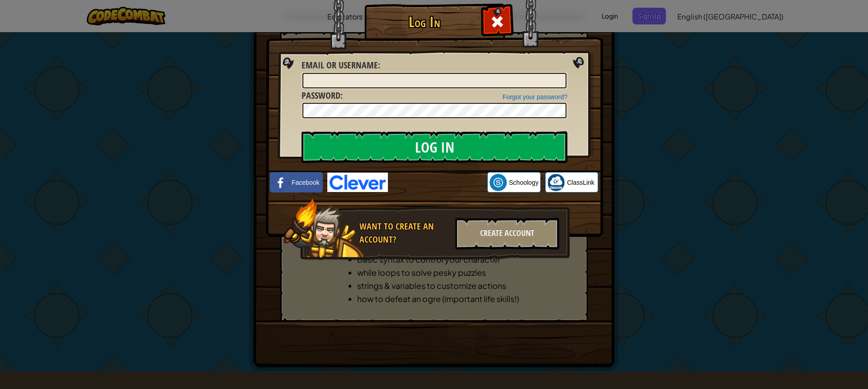 Image resolution: width=868 pixels, height=389 pixels. I want to click on img: clever-logo-blue.png, so click(357, 182).